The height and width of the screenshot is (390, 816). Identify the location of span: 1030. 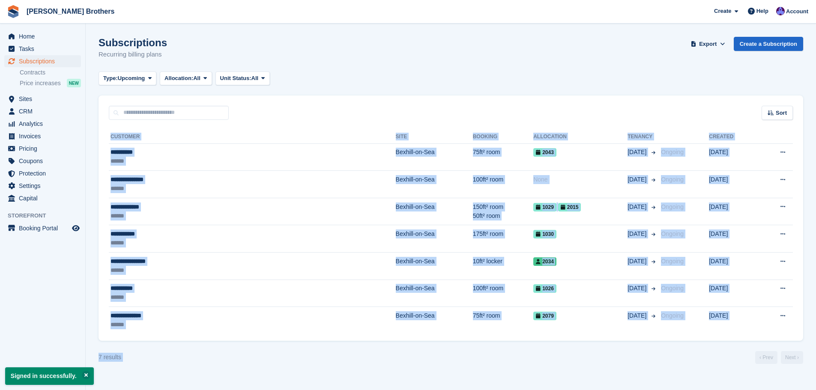
(545, 234).